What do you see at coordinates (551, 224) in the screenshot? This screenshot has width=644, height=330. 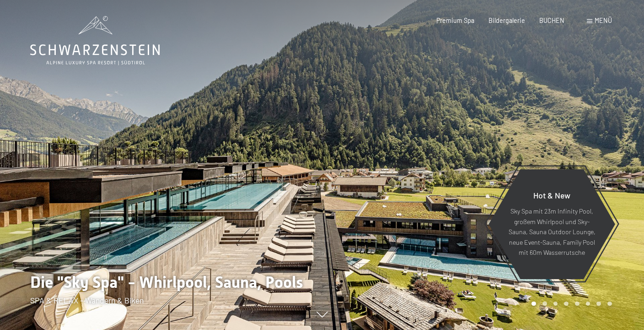 I see `a: Hot & New Sky Spa mit 23m Infinity Pool, großem Whirlpool und Sky-Sauna, Sauna Outdoor Lounge, ne...` at bounding box center [551, 224].